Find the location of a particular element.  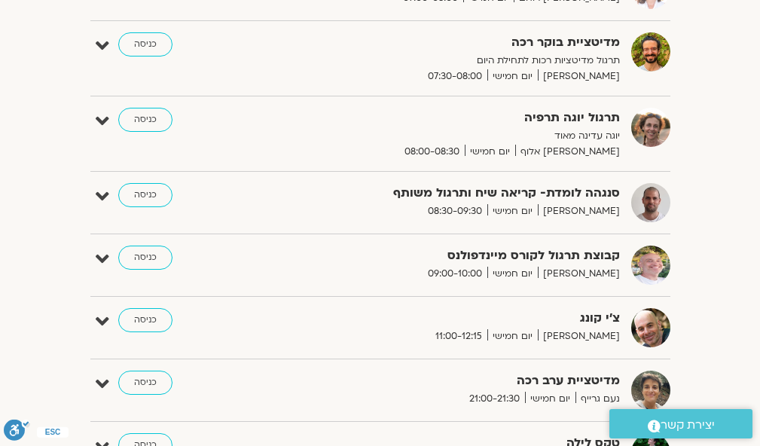

a: יצירת קשר is located at coordinates (681, 423).